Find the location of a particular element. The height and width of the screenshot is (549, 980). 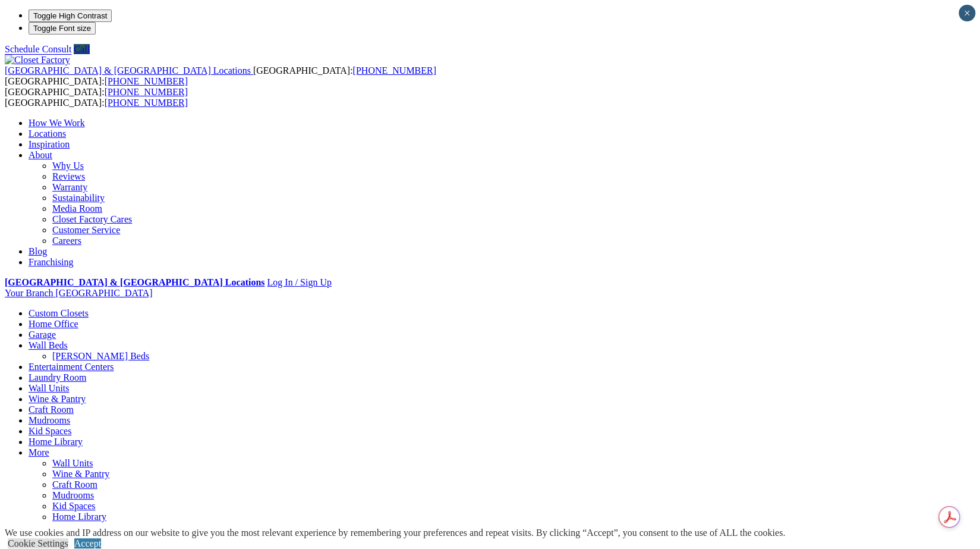

a: Accept is located at coordinates (88, 543).